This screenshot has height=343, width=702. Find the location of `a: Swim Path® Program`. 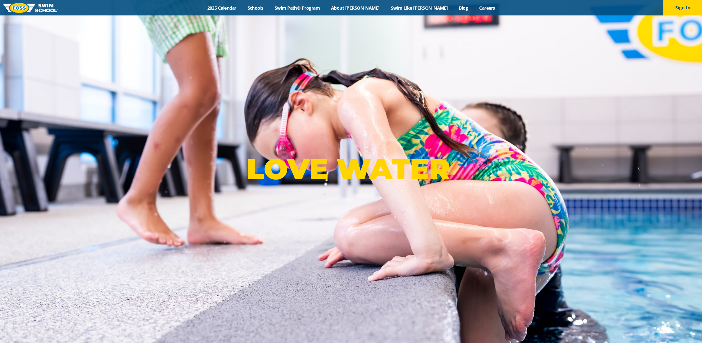

a: Swim Path® Program is located at coordinates (297, 8).